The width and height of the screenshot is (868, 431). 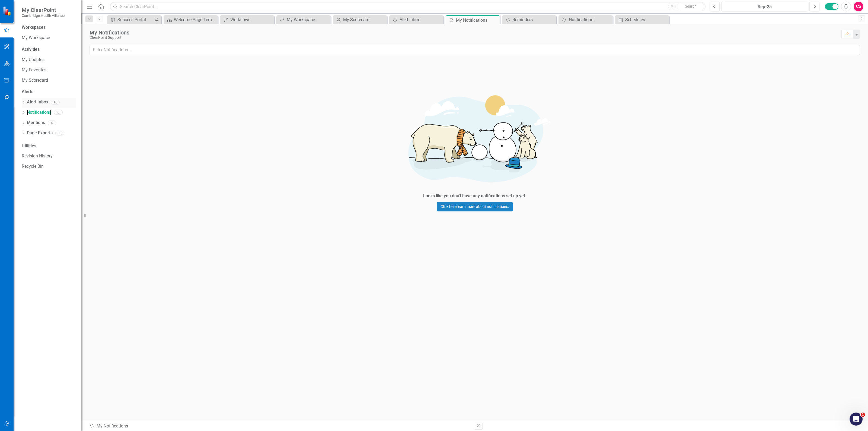 What do you see at coordinates (49, 166) in the screenshot?
I see `a: Recycle Bin` at bounding box center [49, 166].